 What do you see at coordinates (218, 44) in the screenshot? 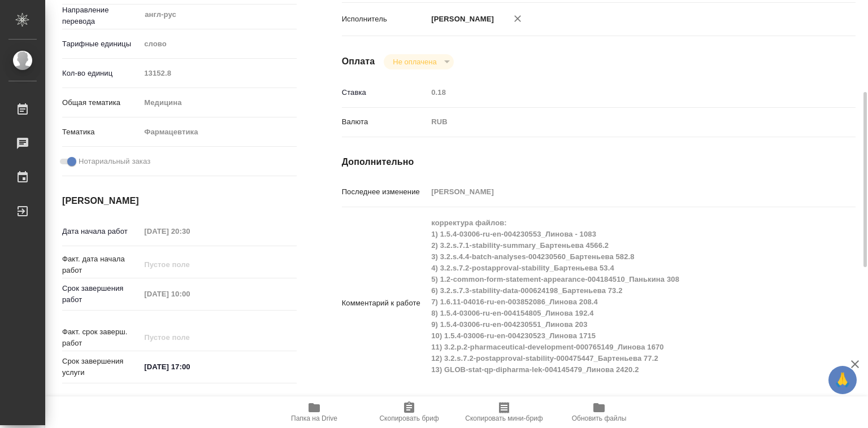
I see `div: слово` at bounding box center [218, 44].